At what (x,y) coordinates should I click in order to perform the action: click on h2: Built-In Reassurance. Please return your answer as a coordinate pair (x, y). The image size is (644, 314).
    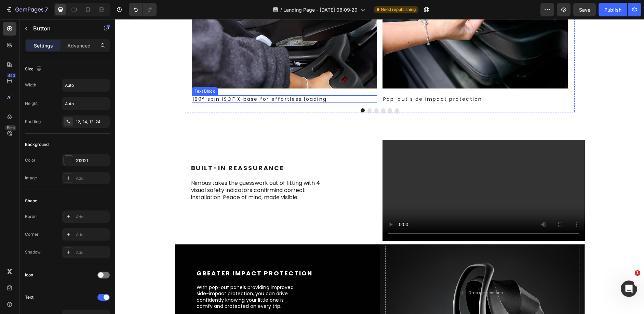
    Looking at the image, I should click on (169, 149).